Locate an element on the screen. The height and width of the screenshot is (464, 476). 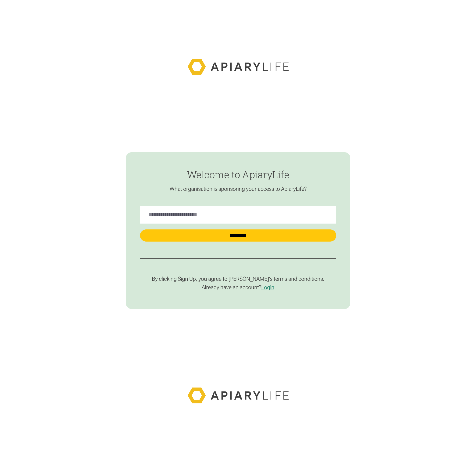
a: Login is located at coordinates (268, 287).